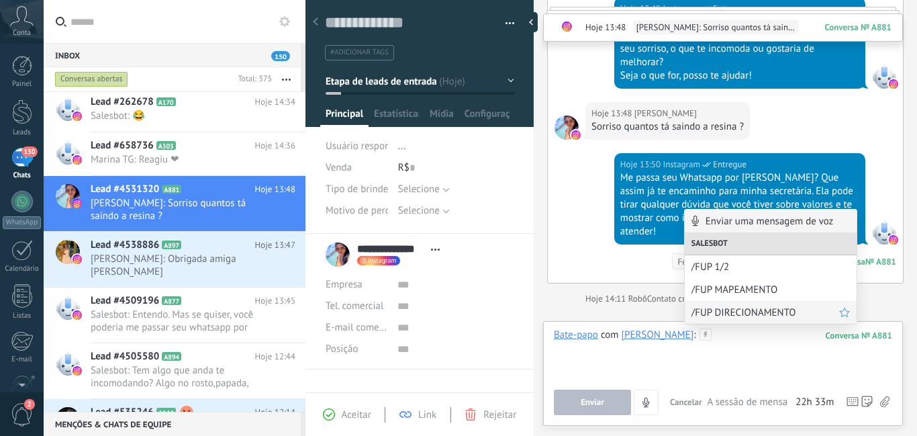 The height and width of the screenshot is (436, 917). Describe the element at coordinates (740, 42) in the screenshot. I see `div: Tem algo que anda te incomodando? Algo no rosto,papada, contorno, bigode chinês, lábios...Ou no s...` at that location.